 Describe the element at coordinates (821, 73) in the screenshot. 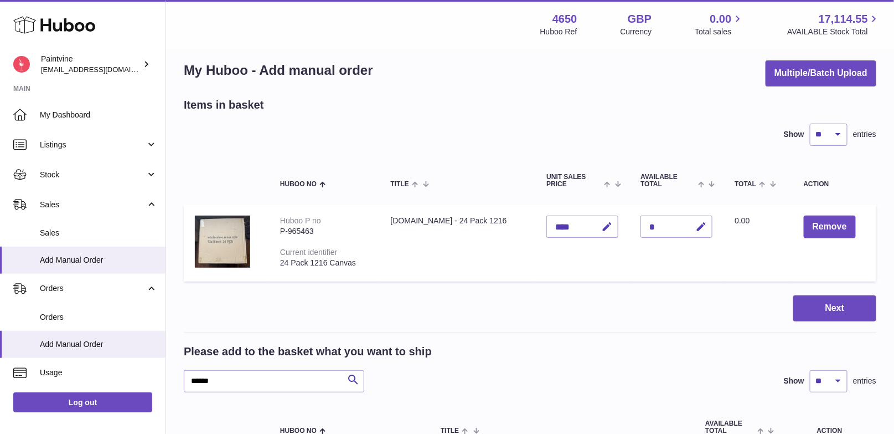

I see `button: Multiple/Batch Upload` at that location.